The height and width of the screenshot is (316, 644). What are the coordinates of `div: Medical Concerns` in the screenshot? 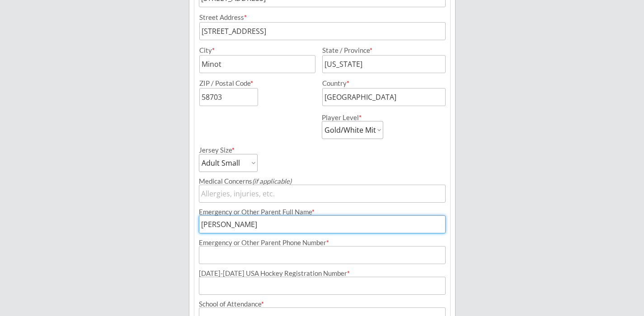 It's located at (322, 181).